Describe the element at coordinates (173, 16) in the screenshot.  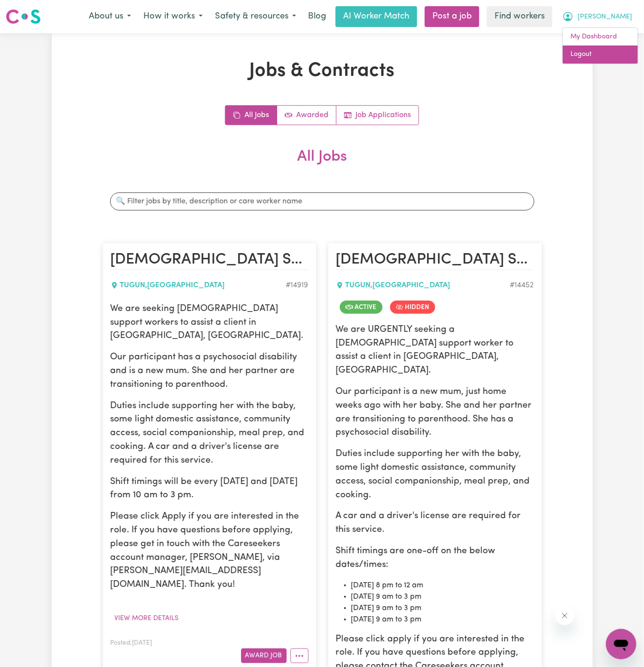
I see `button: How it works` at that location.